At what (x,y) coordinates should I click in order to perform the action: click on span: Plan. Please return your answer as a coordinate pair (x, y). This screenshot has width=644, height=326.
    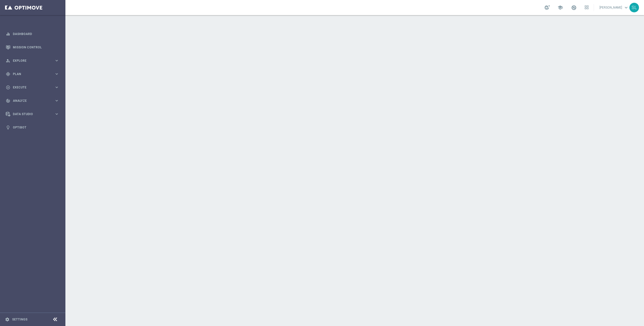
    Looking at the image, I should click on (34, 74).